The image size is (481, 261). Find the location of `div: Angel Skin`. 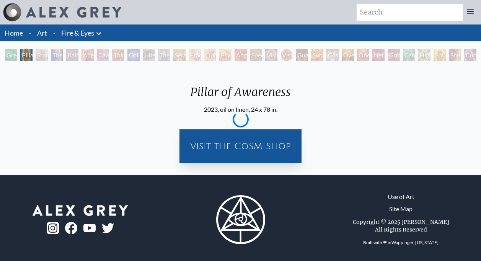

div: Angel Skin is located at coordinates (240, 55).